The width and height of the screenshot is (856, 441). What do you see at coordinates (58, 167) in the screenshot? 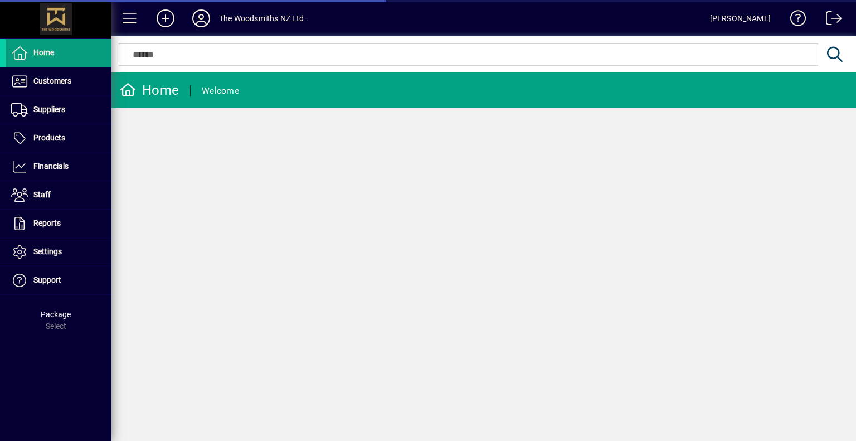
I see `a: Financials` at bounding box center [58, 167].